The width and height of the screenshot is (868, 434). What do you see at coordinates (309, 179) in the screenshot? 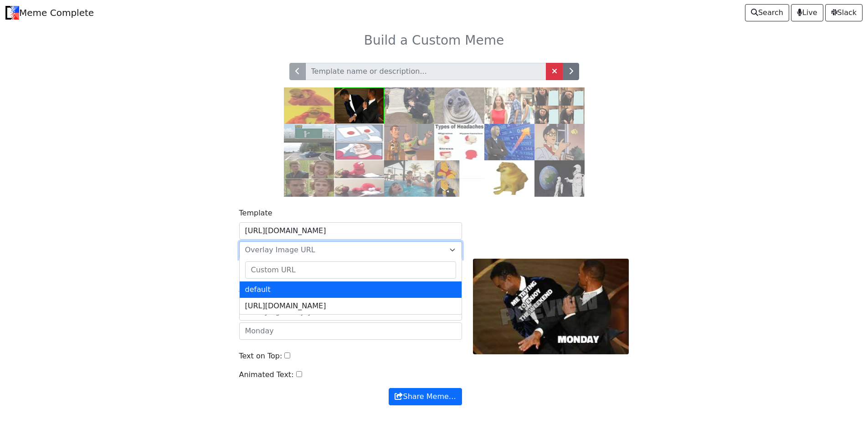
I see `img: right.jpg` at bounding box center [309, 179].